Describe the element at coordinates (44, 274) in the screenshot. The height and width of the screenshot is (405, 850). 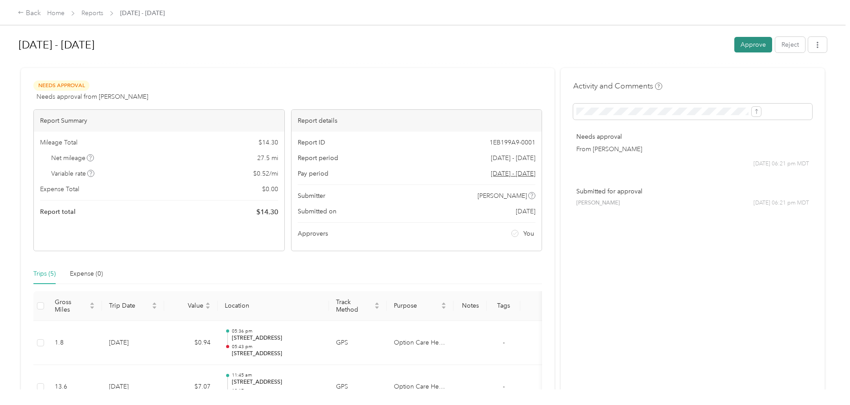
I see `div: Trips (5)` at that location.